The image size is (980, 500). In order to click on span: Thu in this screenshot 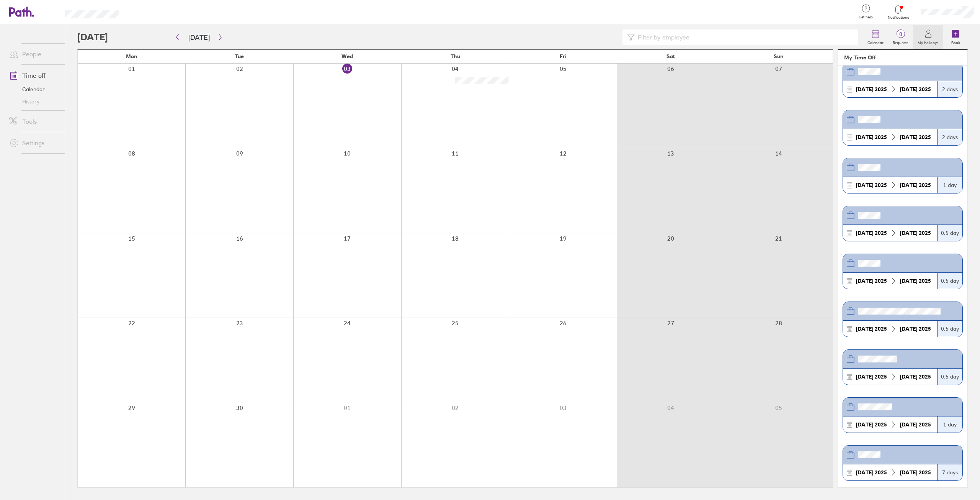, I will do `click(455, 56)`.